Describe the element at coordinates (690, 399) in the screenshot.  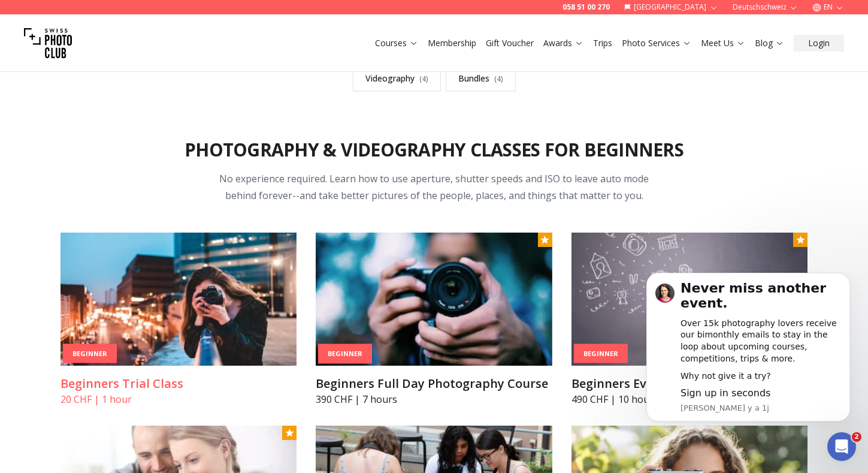
I see `p: 490 CHF | 10 hours` at that location.